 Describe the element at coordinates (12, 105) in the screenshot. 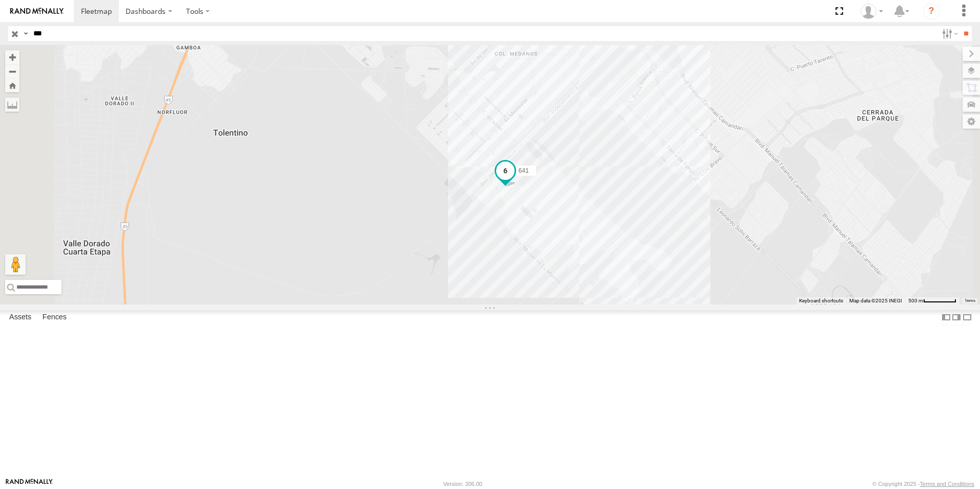

I see `label: Measure` at that location.